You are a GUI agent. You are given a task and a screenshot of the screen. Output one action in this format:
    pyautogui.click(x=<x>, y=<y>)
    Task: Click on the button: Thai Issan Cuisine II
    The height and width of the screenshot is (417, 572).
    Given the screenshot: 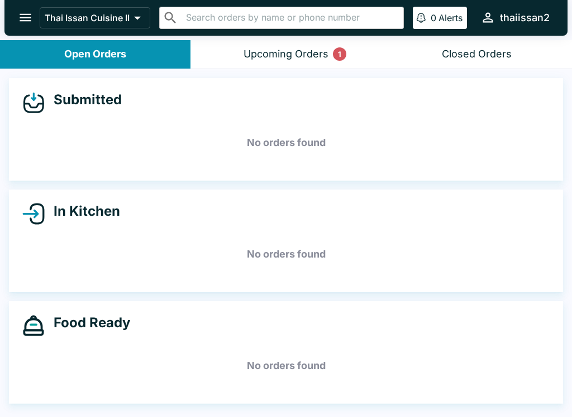 What is the action you would take?
    pyautogui.click(x=95, y=18)
    